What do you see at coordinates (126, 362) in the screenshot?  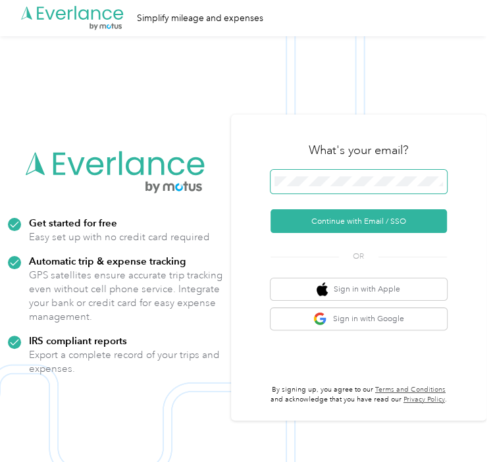 I see `p: Export a complete record of your trips and expenses.` at bounding box center [126, 362].